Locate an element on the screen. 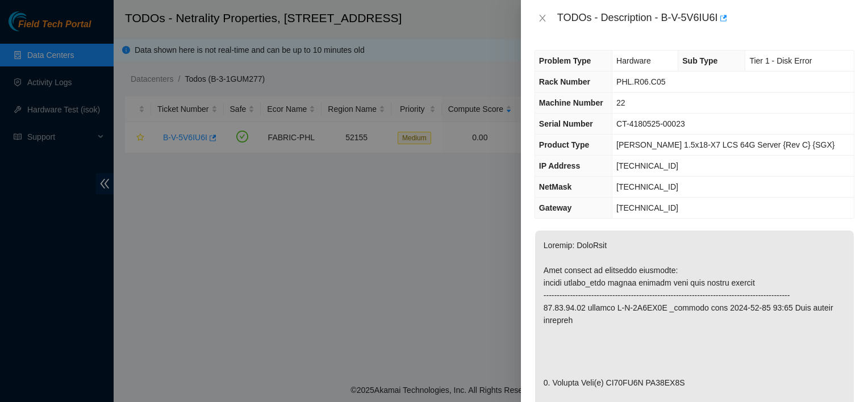  span: Serial Number is located at coordinates (566, 124).